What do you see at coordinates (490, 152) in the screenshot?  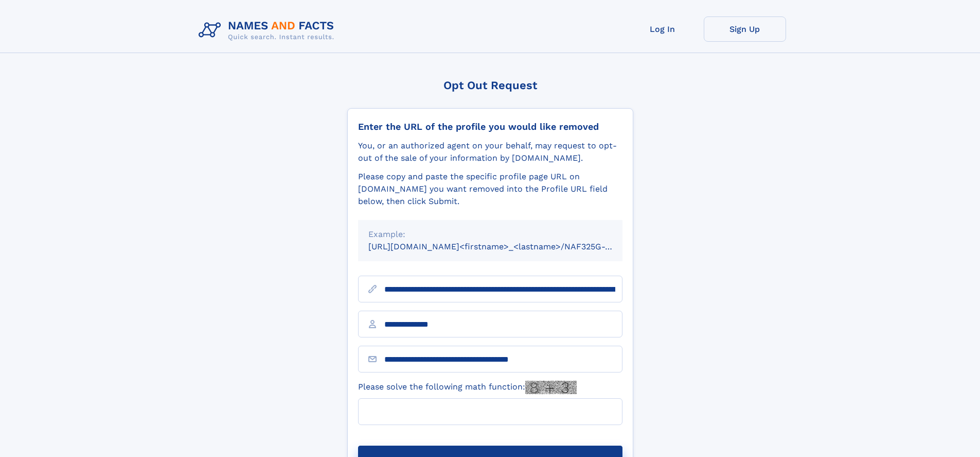 I see `div: You, or an authorized agent on your behalf, may request to opt-out of the sale of your informatio...` at bounding box center [490, 152].